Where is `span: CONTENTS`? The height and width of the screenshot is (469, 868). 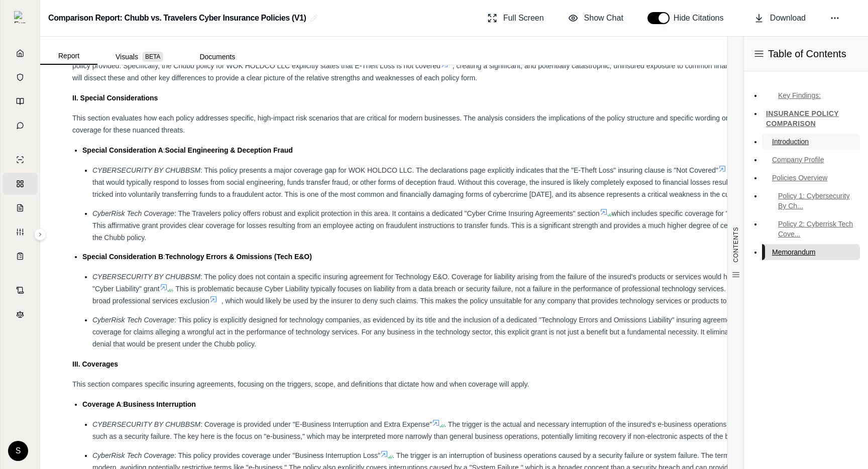
span: CONTENTS is located at coordinates (735, 245).